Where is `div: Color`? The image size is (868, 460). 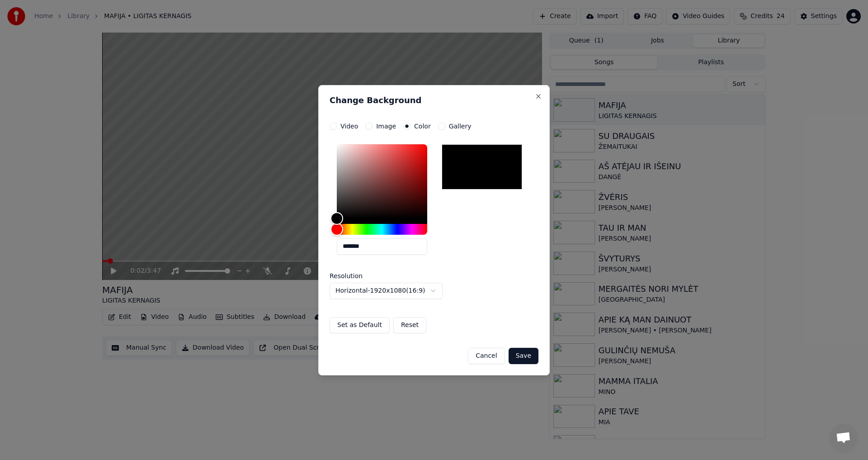 div: Color is located at coordinates (382, 182).